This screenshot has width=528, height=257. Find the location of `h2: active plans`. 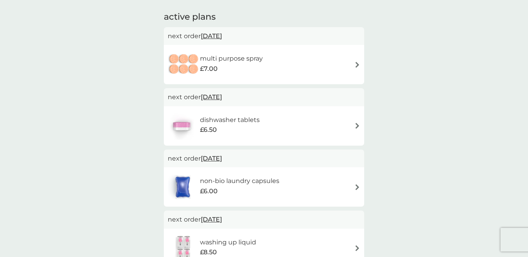

h2: active plans is located at coordinates (264, 17).